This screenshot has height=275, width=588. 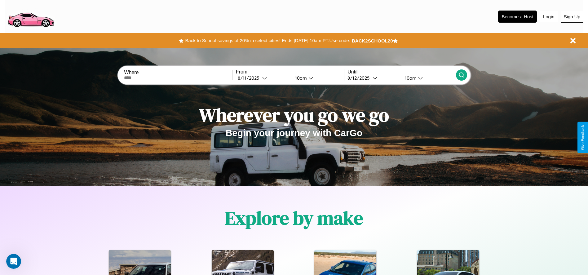 What do you see at coordinates (549, 16) in the screenshot?
I see `button: Login` at bounding box center [549, 16].